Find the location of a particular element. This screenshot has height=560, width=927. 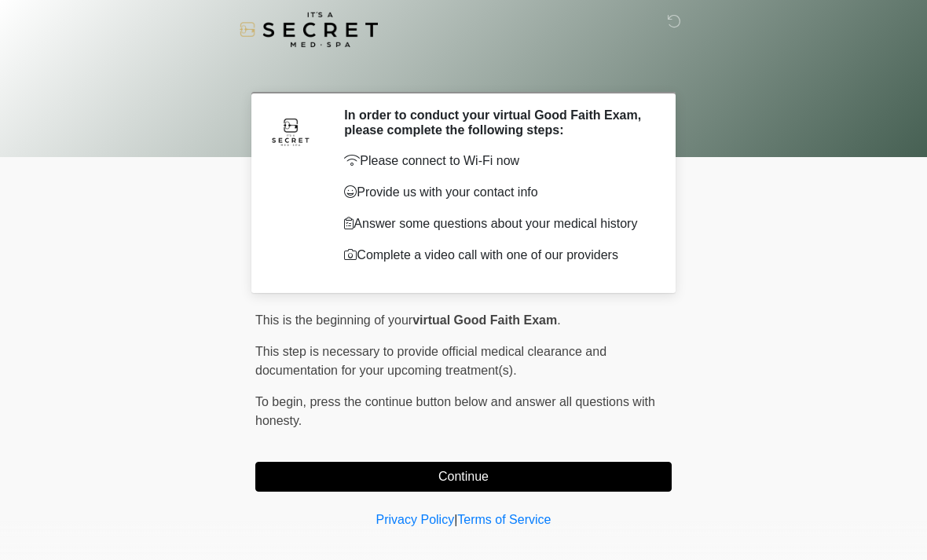

p: Please connect to Wi-Fi now is located at coordinates (496, 161).